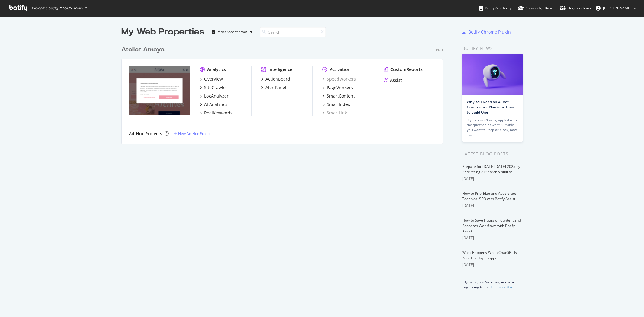 The width and height of the screenshot is (644, 317). Describe the element at coordinates (336, 104) in the screenshot. I see `a: SmartIndex` at that location.